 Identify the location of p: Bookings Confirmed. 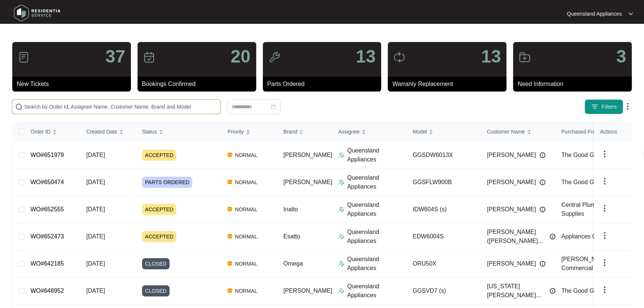
(199, 84).